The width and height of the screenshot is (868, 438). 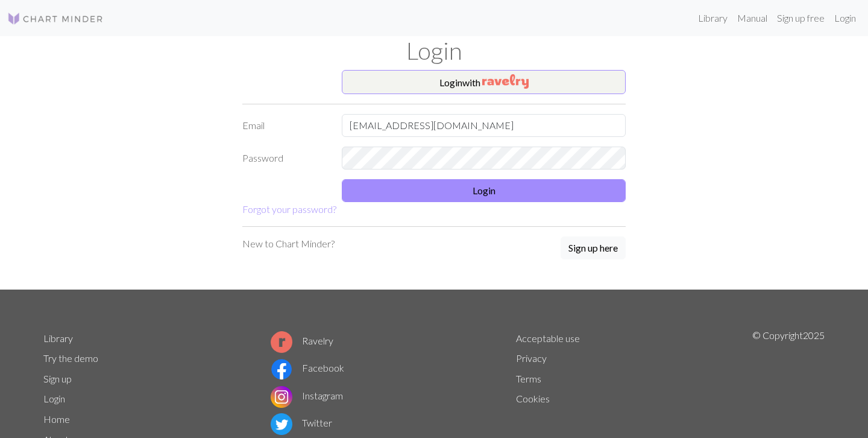 What do you see at coordinates (281, 369) in the screenshot?
I see `img: Facebook logo` at bounding box center [281, 369].